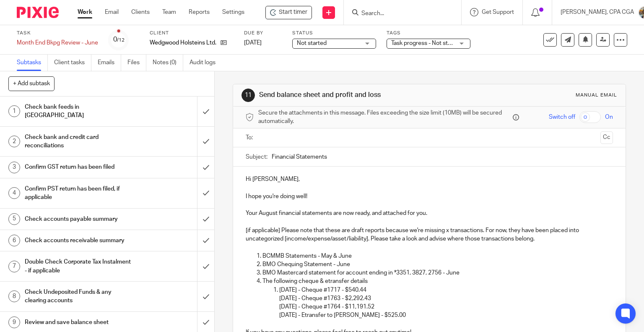  I want to click on p: BMO Chequing Statement - June, so click(438, 264).